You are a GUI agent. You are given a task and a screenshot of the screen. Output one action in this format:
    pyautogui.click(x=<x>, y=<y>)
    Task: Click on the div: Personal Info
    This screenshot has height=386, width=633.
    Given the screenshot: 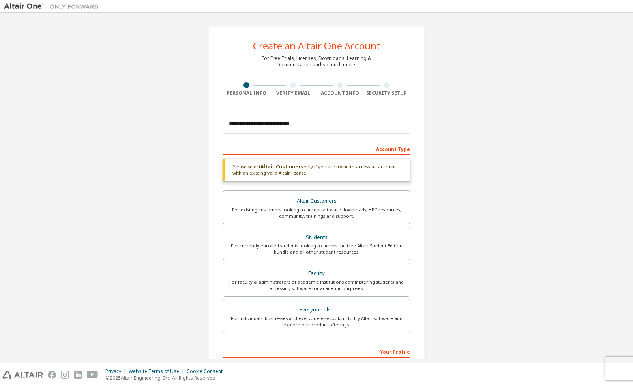 What is the action you would take?
    pyautogui.click(x=246, y=93)
    